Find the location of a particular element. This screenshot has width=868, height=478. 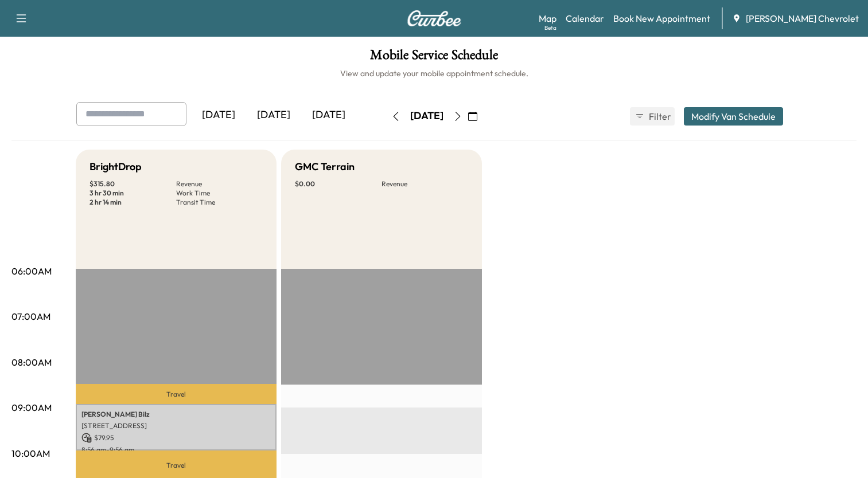

p: Transit Time is located at coordinates (219, 202).